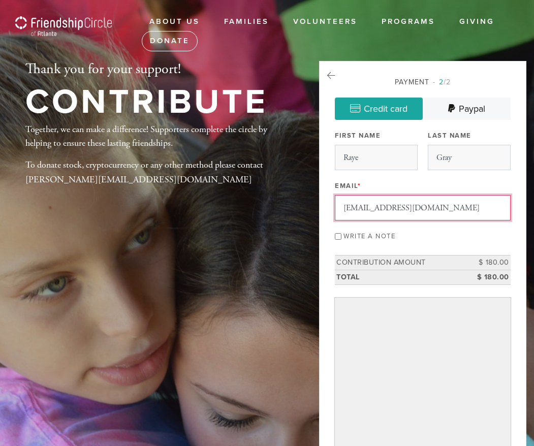 This screenshot has height=446, width=534. What do you see at coordinates (408, 22) in the screenshot?
I see `a: Programs` at bounding box center [408, 22].